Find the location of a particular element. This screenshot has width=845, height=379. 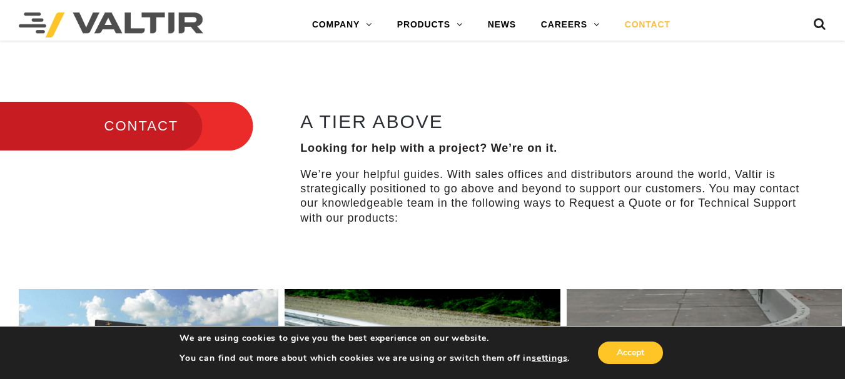

button: Accept is located at coordinates (630, 353).